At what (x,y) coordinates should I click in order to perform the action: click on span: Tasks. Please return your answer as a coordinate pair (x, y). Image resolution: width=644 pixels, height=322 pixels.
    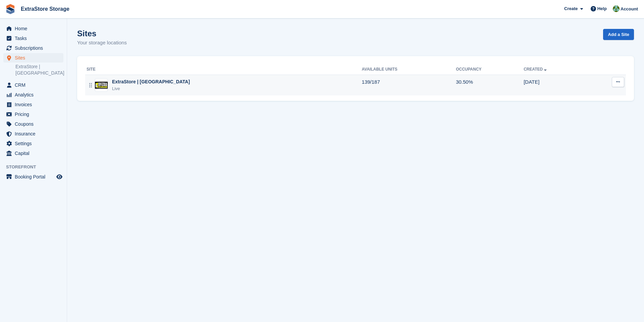
    Looking at the image, I should click on (35, 38).